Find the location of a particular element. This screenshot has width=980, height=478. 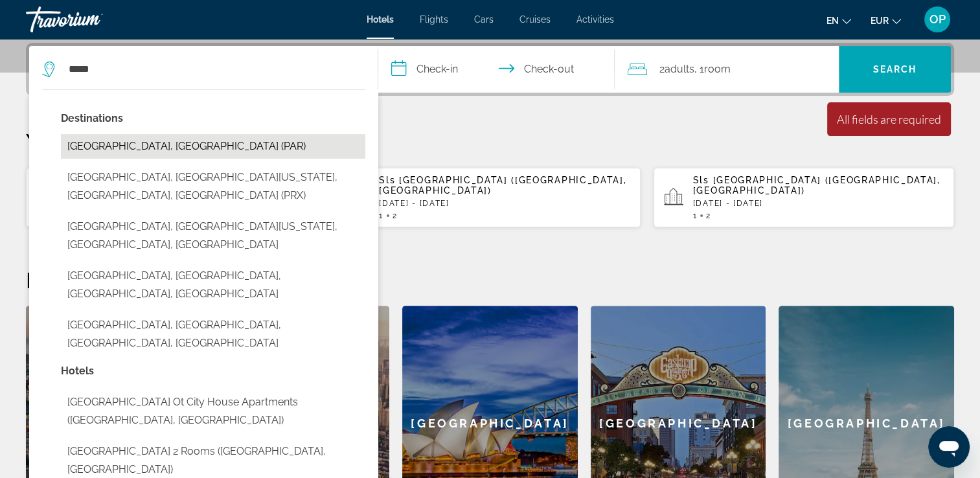

input: Search hotel destination is located at coordinates (212, 69).